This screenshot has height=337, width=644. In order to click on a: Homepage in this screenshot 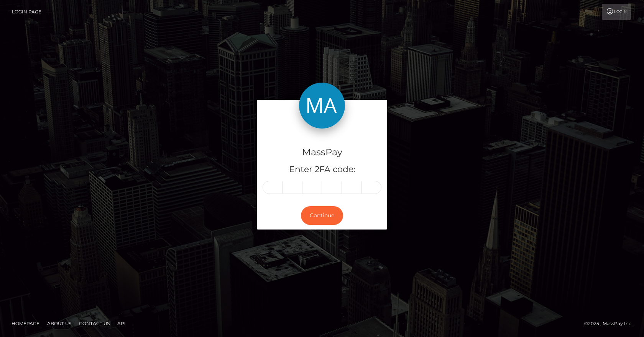, I will do `click(25, 323)`.